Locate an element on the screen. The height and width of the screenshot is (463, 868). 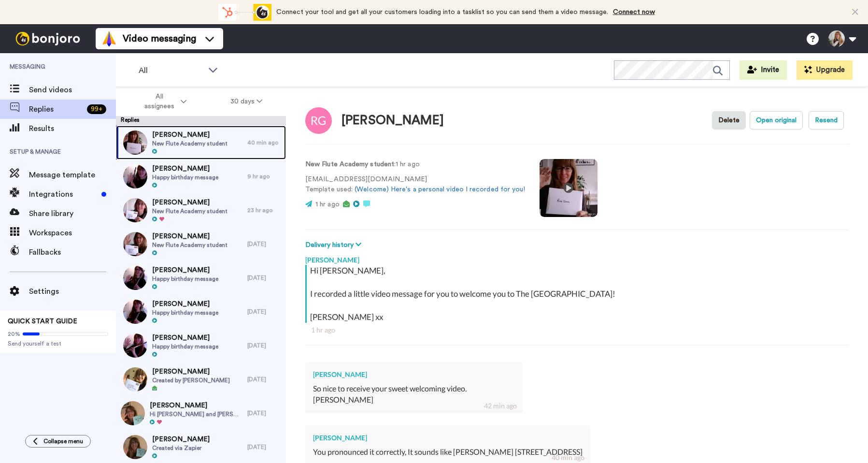
button: Upgrade is located at coordinates (824, 70).